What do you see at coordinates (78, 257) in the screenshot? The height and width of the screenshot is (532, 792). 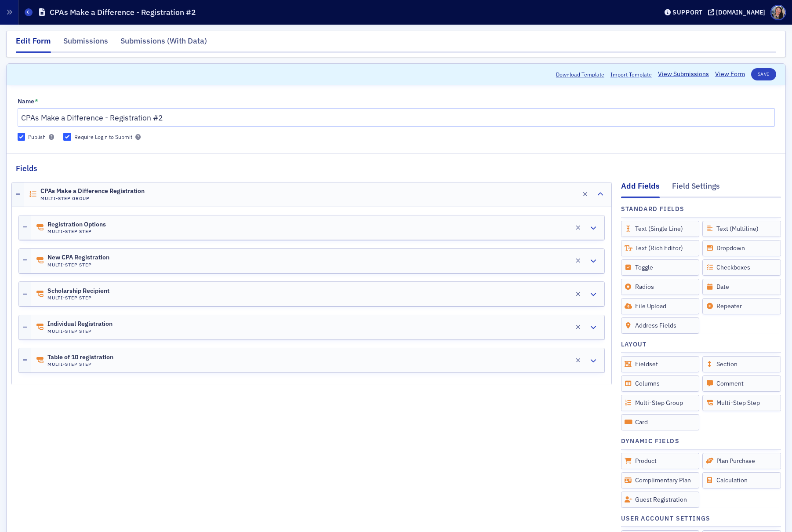 I see `span: New CPA Registration` at bounding box center [78, 257].